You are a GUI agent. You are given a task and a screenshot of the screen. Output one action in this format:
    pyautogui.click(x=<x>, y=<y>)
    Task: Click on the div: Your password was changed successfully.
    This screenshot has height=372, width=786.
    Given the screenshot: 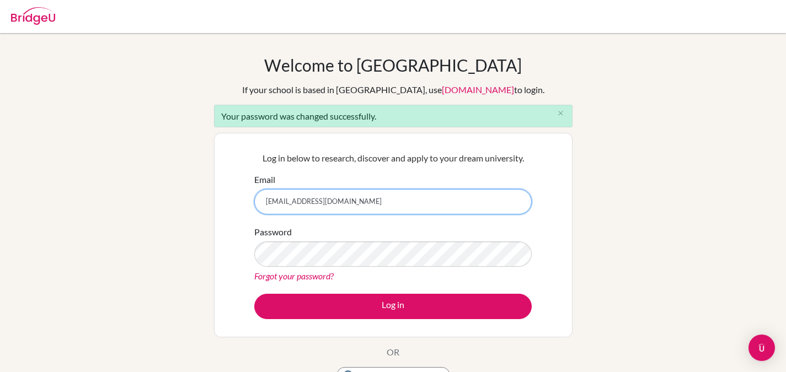 What is the action you would take?
    pyautogui.click(x=393, y=116)
    